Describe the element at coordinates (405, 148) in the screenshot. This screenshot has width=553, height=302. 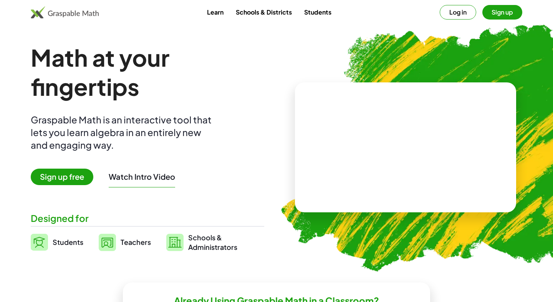
I see `video: What is this? This is dynamic math notation. Dynamic math notation plays a central role in how Gr...` at that location.